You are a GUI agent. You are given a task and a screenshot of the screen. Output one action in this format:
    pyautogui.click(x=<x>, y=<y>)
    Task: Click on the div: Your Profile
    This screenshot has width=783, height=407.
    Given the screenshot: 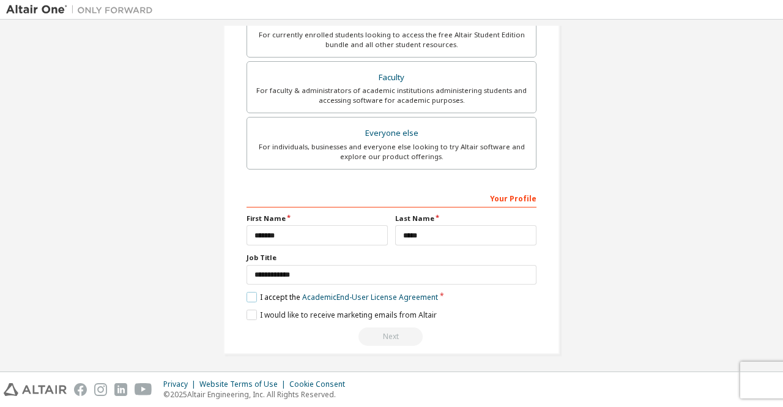 What is the action you would take?
    pyautogui.click(x=391, y=198)
    